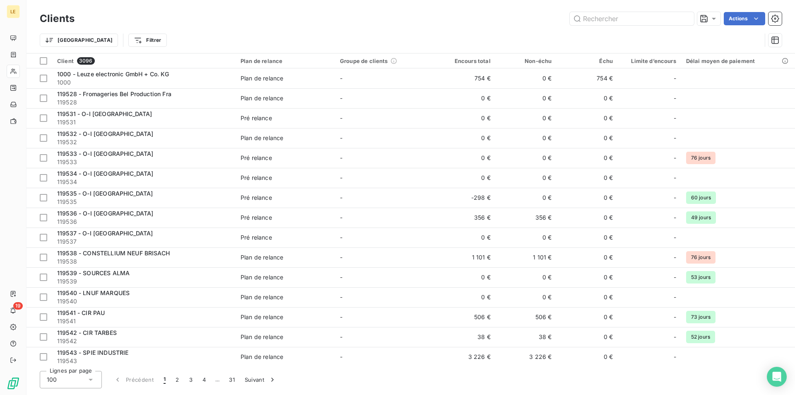  What do you see at coordinates (144, 341) in the screenshot?
I see `span: 119542` at bounding box center [144, 341].